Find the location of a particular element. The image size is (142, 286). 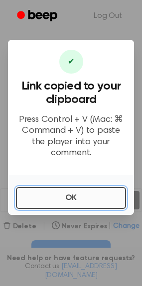

a: Log Out is located at coordinates (107, 16).